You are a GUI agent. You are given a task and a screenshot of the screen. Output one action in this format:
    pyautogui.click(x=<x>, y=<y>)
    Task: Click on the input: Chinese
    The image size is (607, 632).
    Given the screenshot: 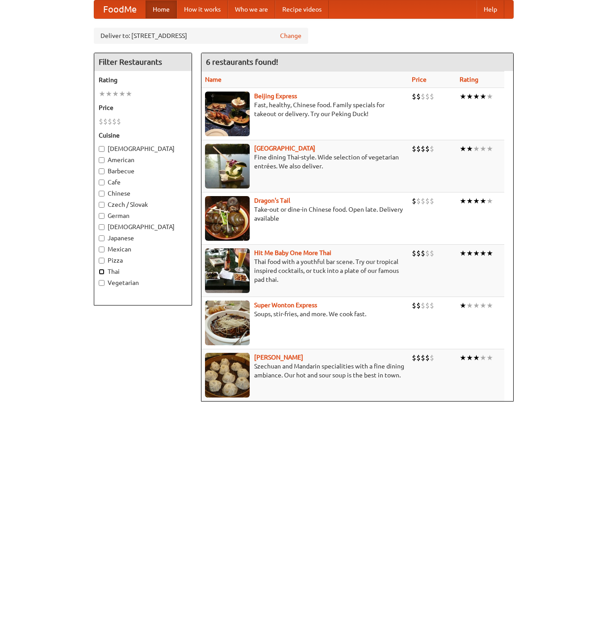 What is the action you would take?
    pyautogui.click(x=101, y=193)
    